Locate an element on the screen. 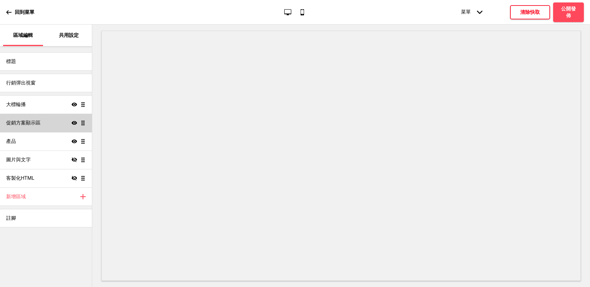  p: 回到菜單 is located at coordinates (25, 12).